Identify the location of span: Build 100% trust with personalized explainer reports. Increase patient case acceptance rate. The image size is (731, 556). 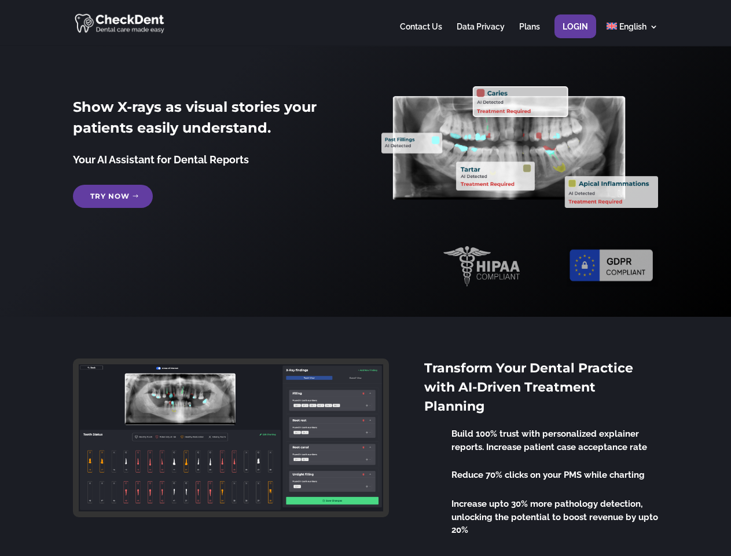
(549, 440).